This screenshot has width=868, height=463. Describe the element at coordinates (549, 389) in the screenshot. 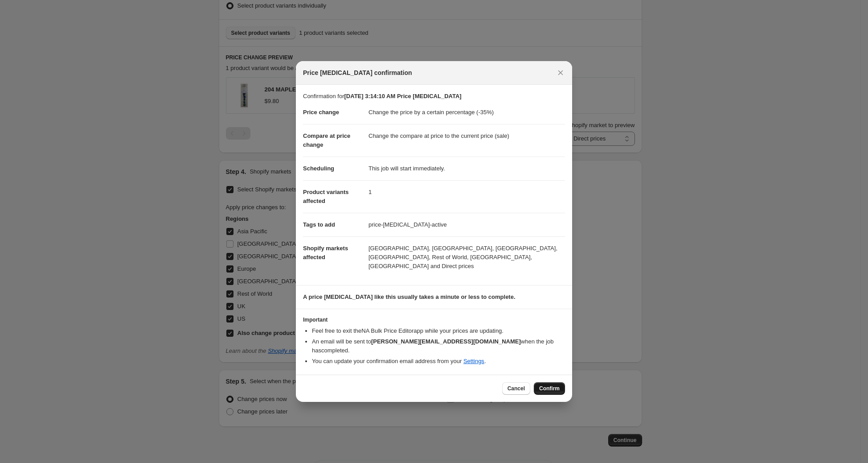

I see `span: Confirm` at that location.